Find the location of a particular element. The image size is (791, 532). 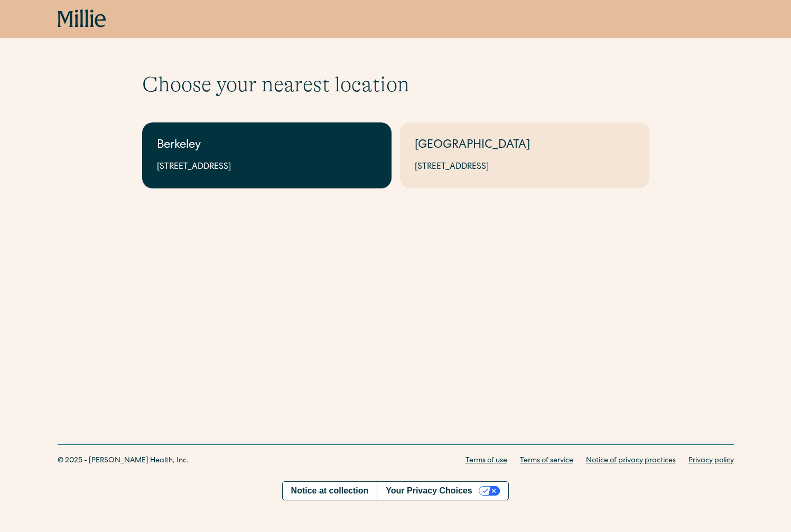

a: Privacy policy is located at coordinates (711, 461).